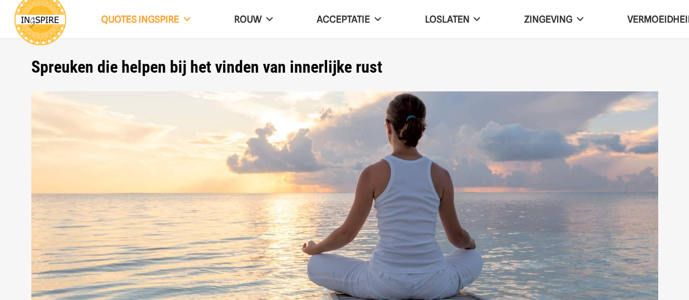 The width and height of the screenshot is (689, 300). Describe the element at coordinates (349, 19) in the screenshot. I see `a: Acceptatie` at that location.